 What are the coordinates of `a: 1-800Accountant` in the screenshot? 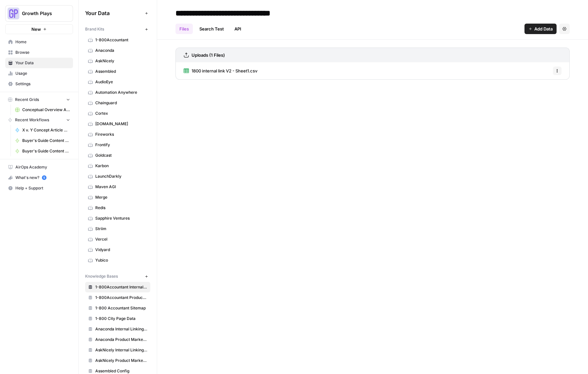 It's located at (117, 40).